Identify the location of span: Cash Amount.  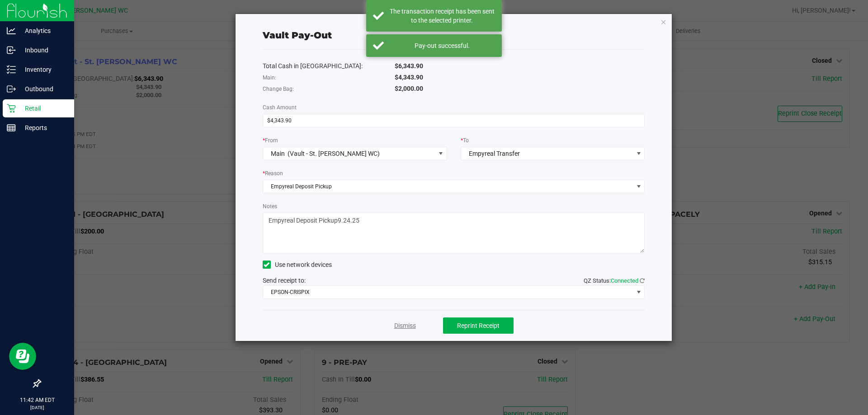
(279, 107).